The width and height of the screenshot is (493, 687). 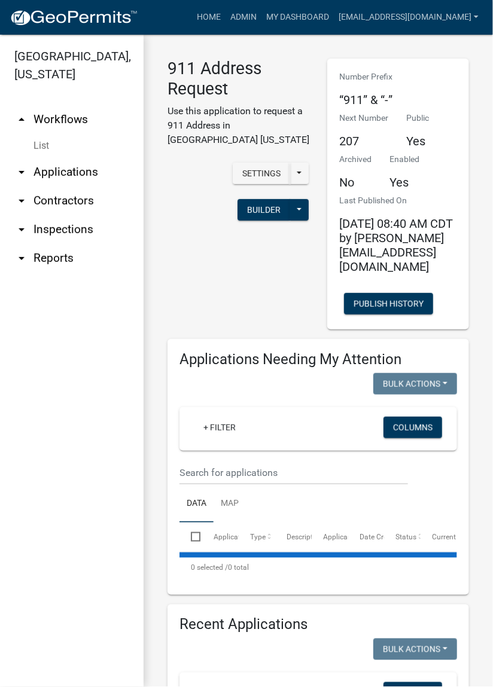 I want to click on p: Last Published On, so click(x=398, y=200).